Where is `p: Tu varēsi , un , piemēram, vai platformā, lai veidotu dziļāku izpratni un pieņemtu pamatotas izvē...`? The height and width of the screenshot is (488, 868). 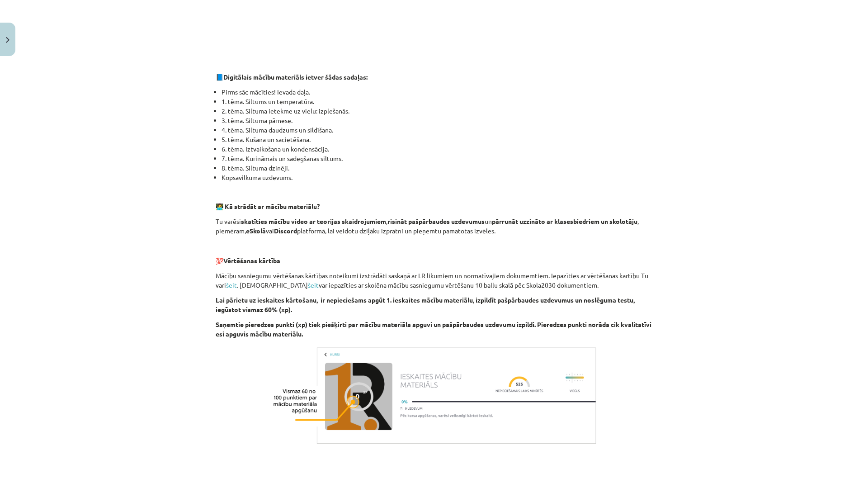 p: Tu varēsi , un , piemēram, vai platformā, lai veidotu dziļāku izpratni un pieņemtu pamatotas izvē... is located at coordinates (434, 226).